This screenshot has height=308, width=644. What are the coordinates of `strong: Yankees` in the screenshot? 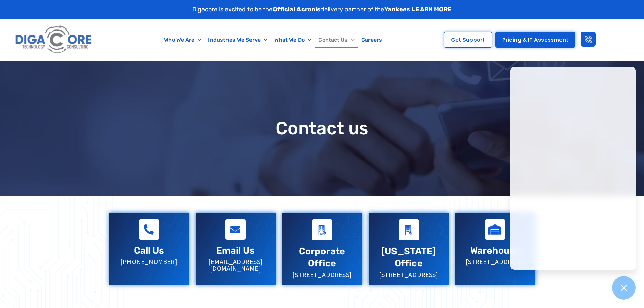 It's located at (397, 9).